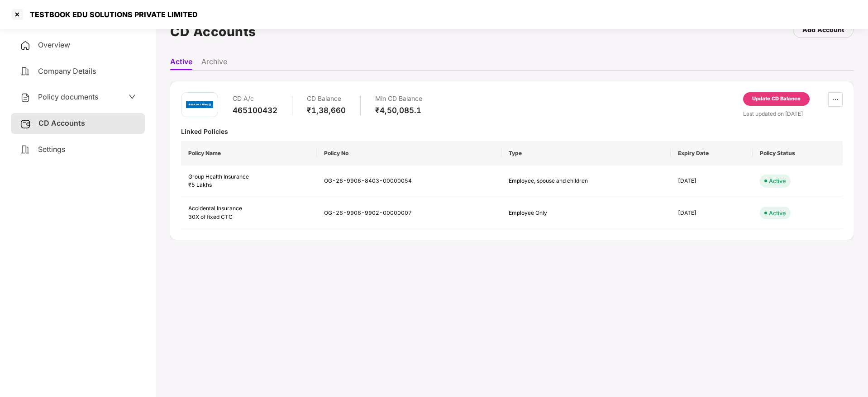 The height and width of the screenshot is (397, 868). I want to click on th: Expiry Date, so click(711, 154).